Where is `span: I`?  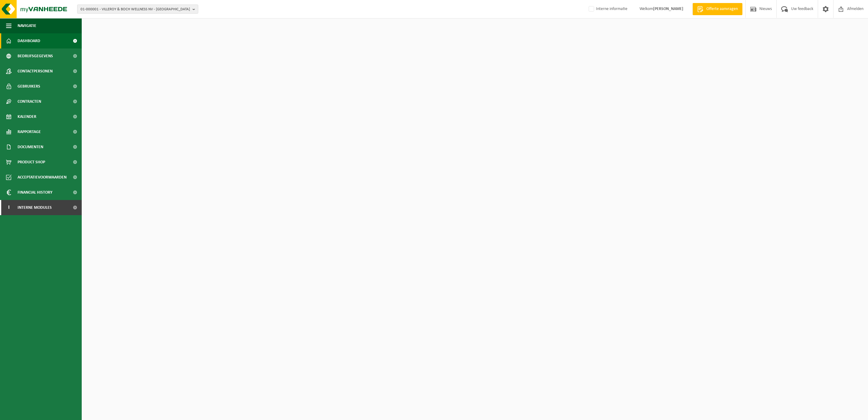
span: I is located at coordinates (9, 208).